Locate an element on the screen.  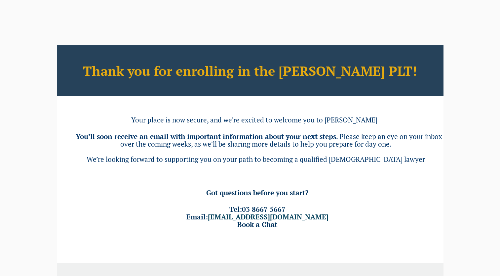
span: Email: is located at coordinates (258, 217).